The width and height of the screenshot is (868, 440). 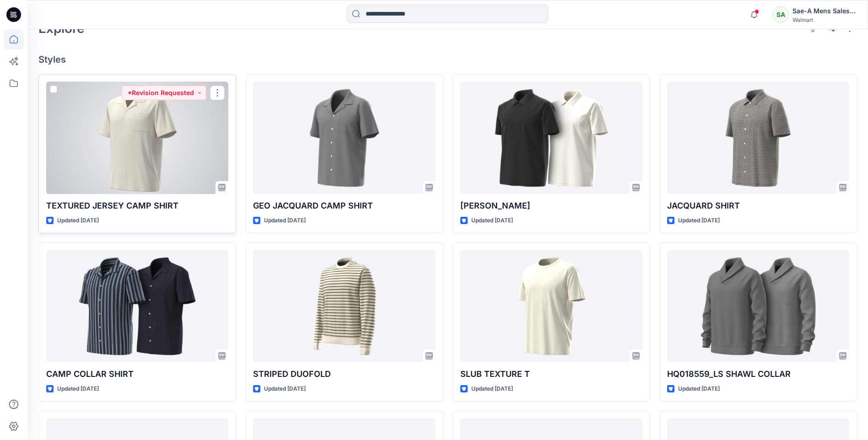 I want to click on h4: Styles, so click(x=447, y=59).